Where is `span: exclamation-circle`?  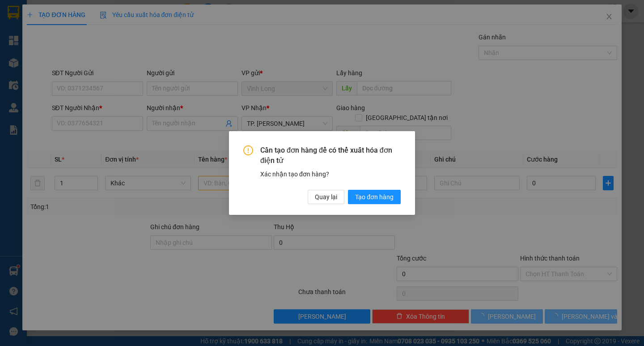 span: exclamation-circle is located at coordinates (248, 150).